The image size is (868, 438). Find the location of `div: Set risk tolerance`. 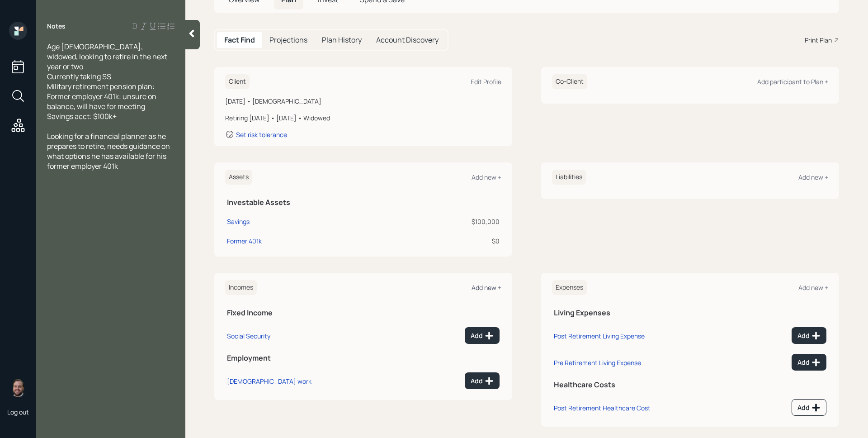

div: Set risk tolerance is located at coordinates (261, 134).